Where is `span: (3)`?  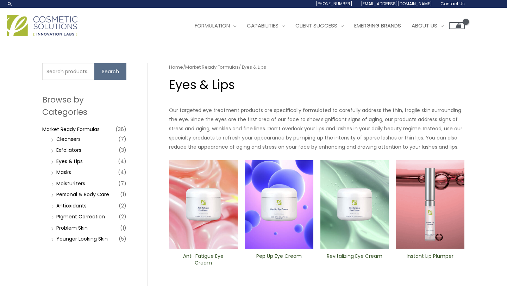 span: (3) is located at coordinates (122, 150).